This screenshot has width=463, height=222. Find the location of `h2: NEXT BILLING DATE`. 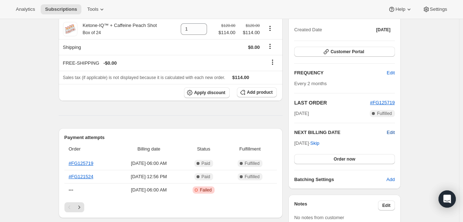

h2: NEXT BILLING DATE is located at coordinates (340, 133).